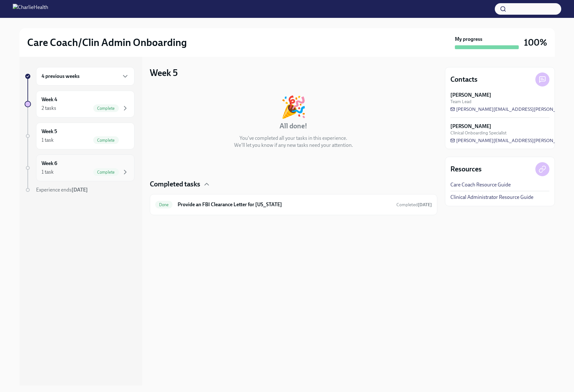  I want to click on h2: Care Coach/Clin Admin Onboarding, so click(107, 43).